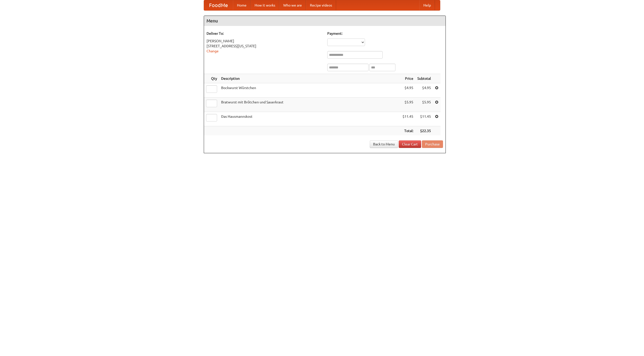 This screenshot has height=356, width=644. What do you see at coordinates (408, 78) in the screenshot?
I see `th: Price` at bounding box center [408, 78].